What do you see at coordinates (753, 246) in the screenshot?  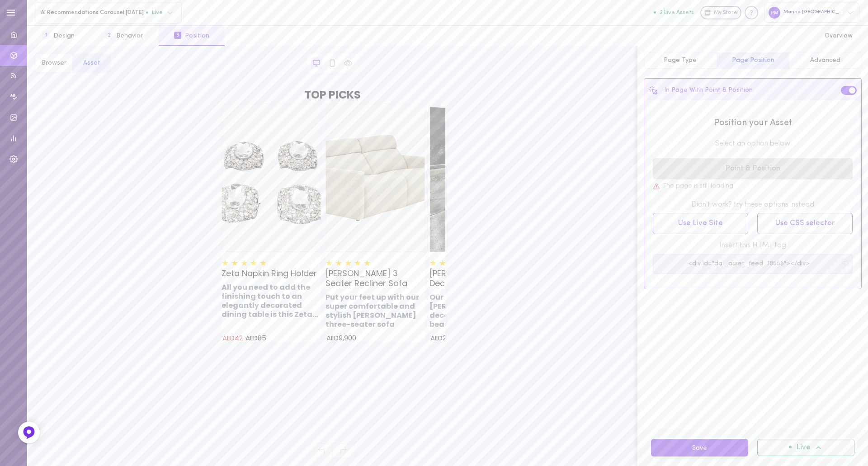 I see `span: Insert this HTML tag` at bounding box center [753, 246].